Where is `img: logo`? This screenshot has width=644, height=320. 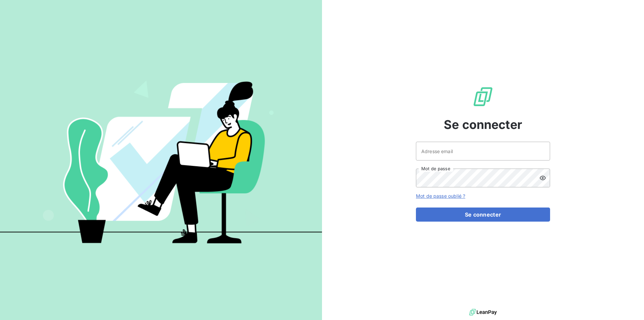
img: logo is located at coordinates (483, 312).